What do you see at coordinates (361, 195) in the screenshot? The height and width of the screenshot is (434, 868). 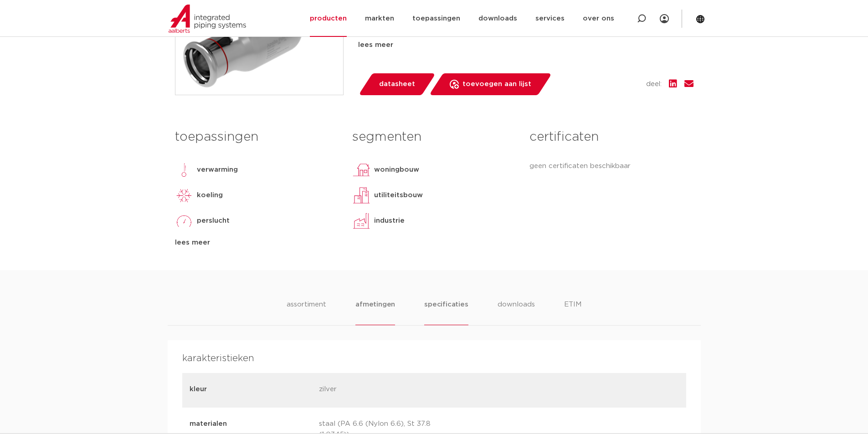 I see `img: utiliteitsbouw` at bounding box center [361, 195].